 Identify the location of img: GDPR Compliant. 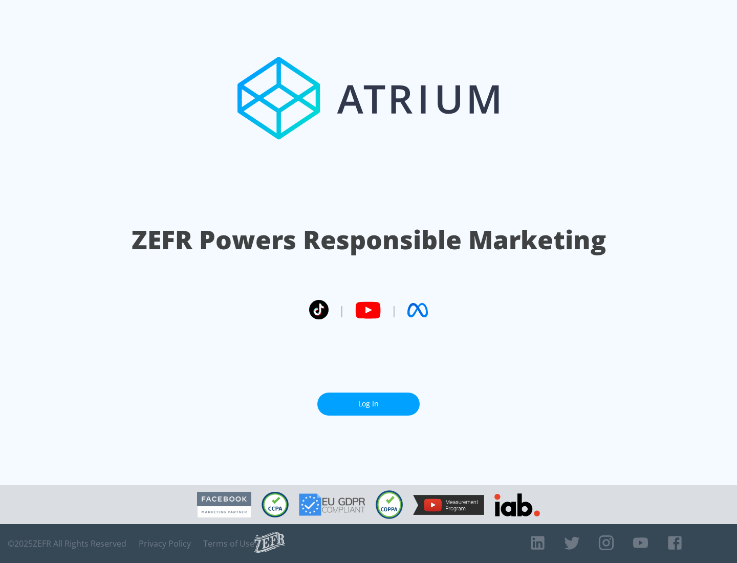
(332, 505).